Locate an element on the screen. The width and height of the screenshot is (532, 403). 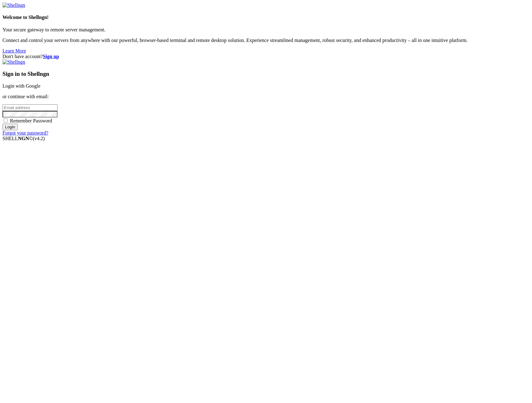
p: Your secure gateway to remote server management. is located at coordinates (266, 30).